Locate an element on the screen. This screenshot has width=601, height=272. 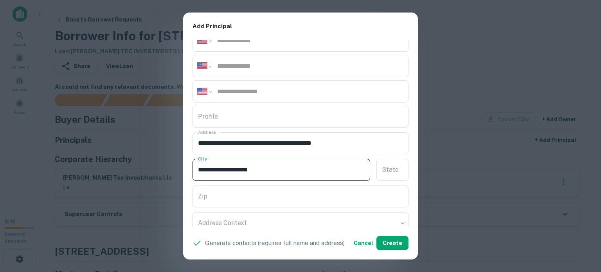
p: Generate contacts (requires full name and address) is located at coordinates (275, 243).